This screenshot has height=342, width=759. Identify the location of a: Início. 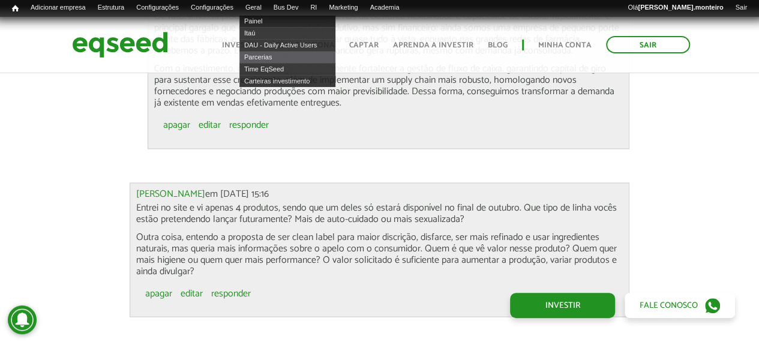
(15, 8).